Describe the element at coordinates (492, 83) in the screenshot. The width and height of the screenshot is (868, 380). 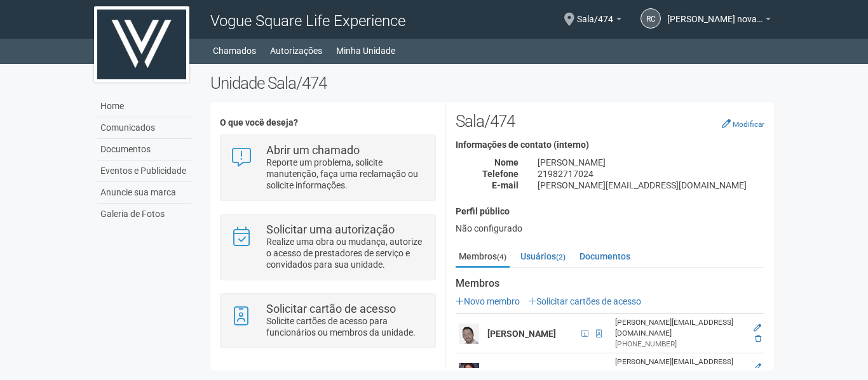
I see `h2: Unidade Sala/474` at that location.